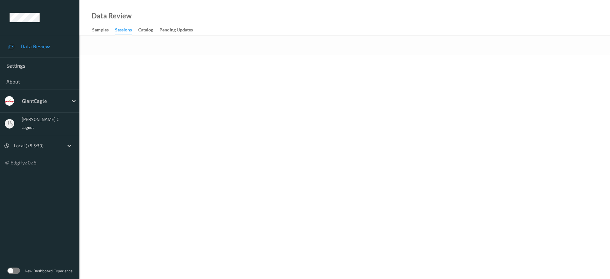 The width and height of the screenshot is (610, 279). I want to click on a: Pending Updates, so click(179, 30).